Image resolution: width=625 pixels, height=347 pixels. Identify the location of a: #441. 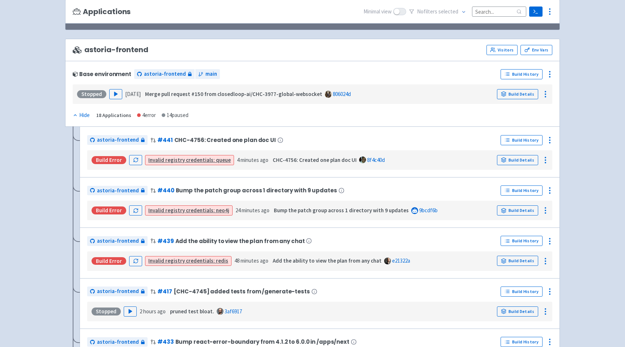
(165, 140).